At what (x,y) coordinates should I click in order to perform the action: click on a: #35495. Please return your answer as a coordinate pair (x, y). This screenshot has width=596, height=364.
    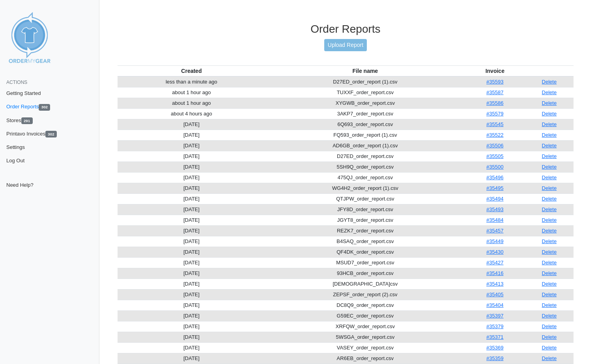
    Looking at the image, I should click on (494, 188).